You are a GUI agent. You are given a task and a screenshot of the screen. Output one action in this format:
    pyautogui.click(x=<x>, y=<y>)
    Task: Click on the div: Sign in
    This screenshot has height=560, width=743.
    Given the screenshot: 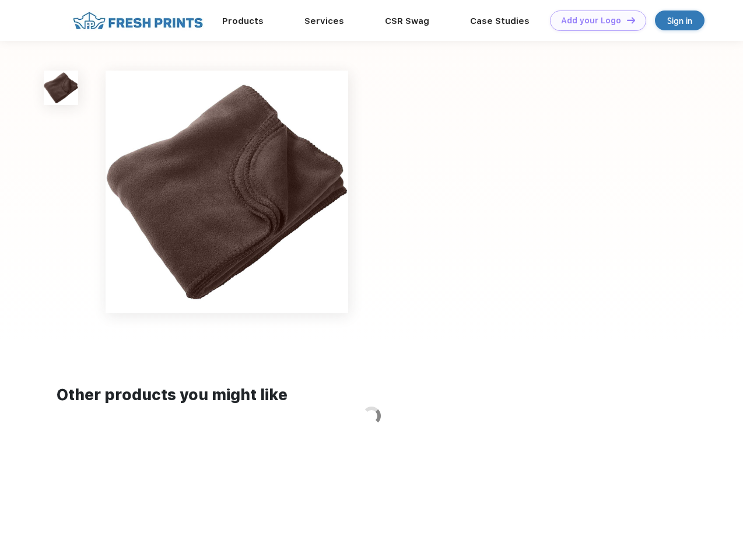 What is the action you would take?
    pyautogui.click(x=680, y=20)
    